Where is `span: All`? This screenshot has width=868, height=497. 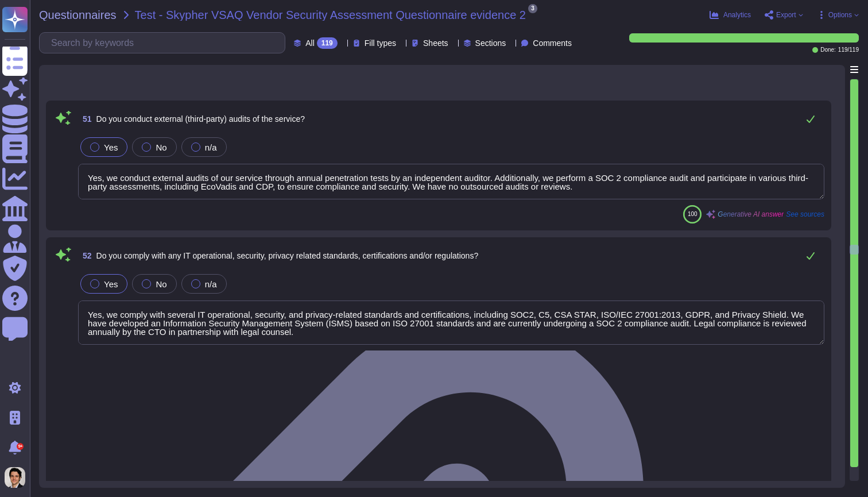
span: All is located at coordinates (310, 43).